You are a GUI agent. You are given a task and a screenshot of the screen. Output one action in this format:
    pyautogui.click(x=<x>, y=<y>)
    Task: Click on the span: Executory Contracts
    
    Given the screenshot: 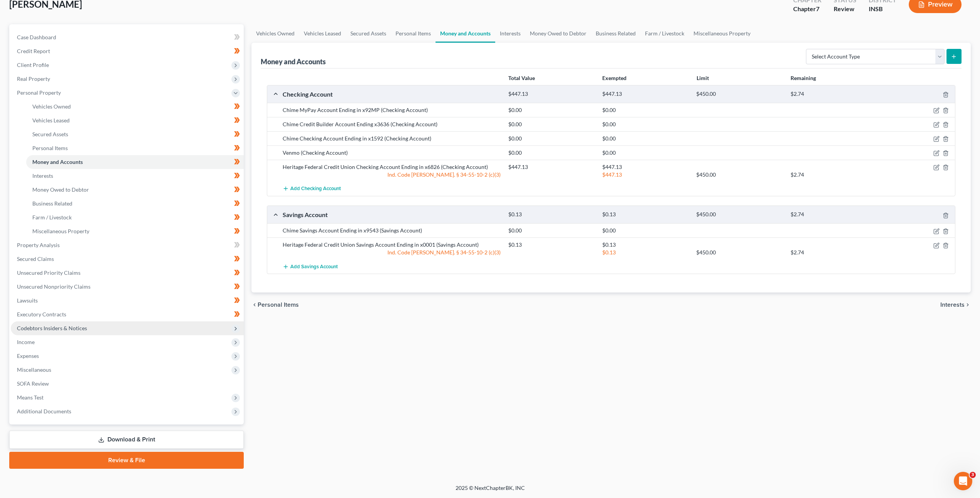 What is the action you would take?
    pyautogui.click(x=42, y=314)
    